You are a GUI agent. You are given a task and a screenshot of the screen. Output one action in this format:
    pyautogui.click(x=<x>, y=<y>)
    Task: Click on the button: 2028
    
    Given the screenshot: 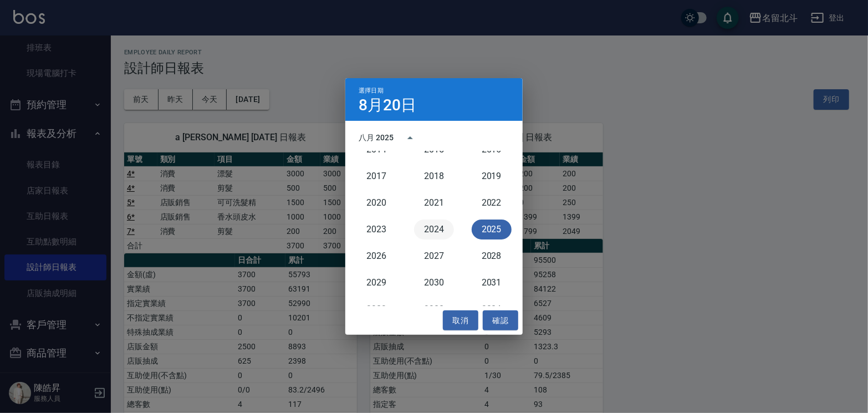 What is the action you would take?
    pyautogui.click(x=491, y=256)
    